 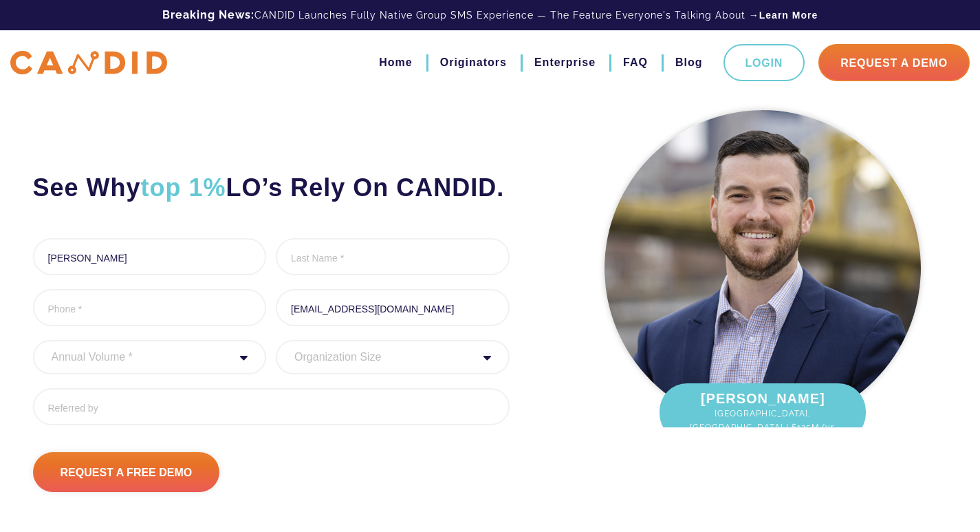 I want to click on input: Phone *, so click(x=150, y=308).